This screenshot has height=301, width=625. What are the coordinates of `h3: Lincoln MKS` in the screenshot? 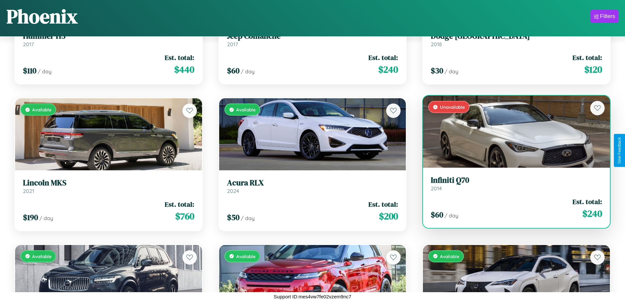 It's located at (109, 183).